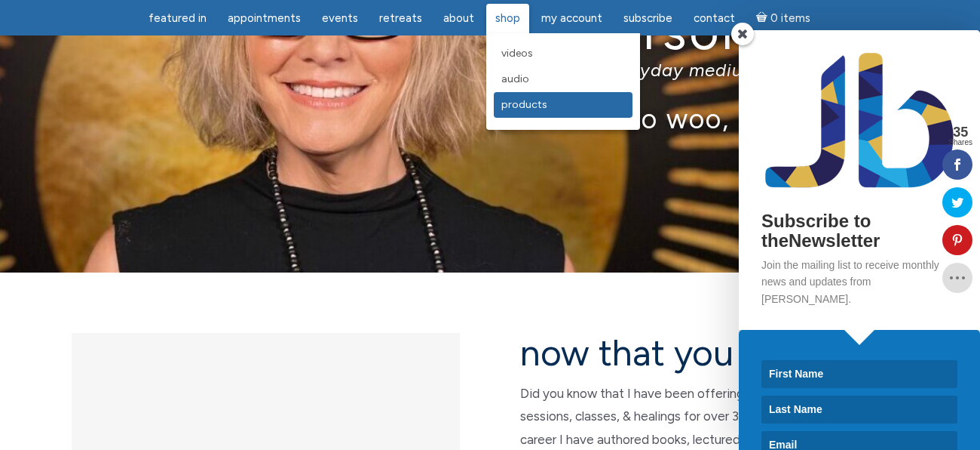 The width and height of the screenshot is (980, 450). Describe the element at coordinates (961, 132) in the screenshot. I see `span: 35` at that location.